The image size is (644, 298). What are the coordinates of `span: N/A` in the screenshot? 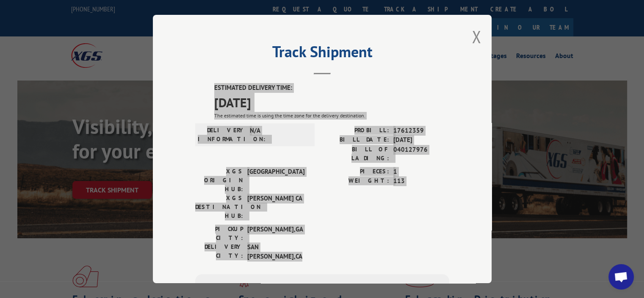 It's located at (278, 134).